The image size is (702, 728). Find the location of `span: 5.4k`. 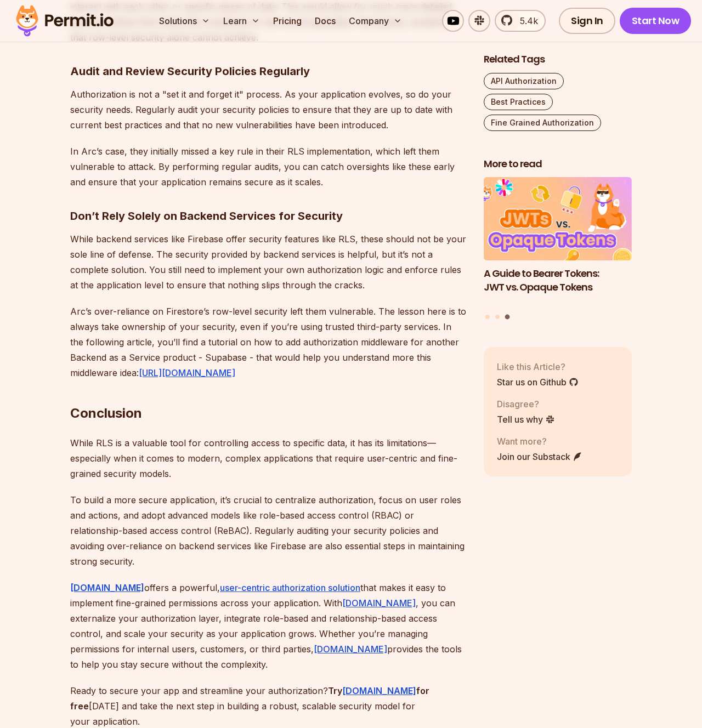

span: 5.4k is located at coordinates (525, 21).